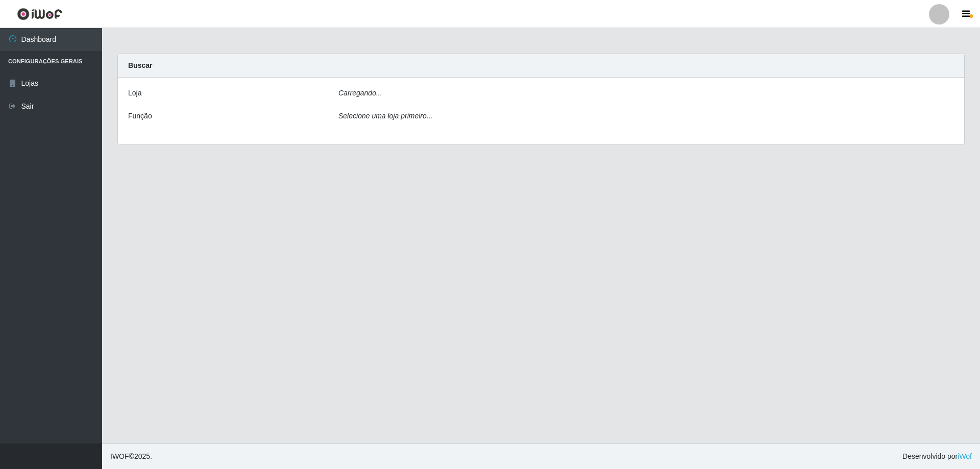 This screenshot has width=980, height=469. Describe the element at coordinates (965, 456) in the screenshot. I see `a: iWof` at that location.